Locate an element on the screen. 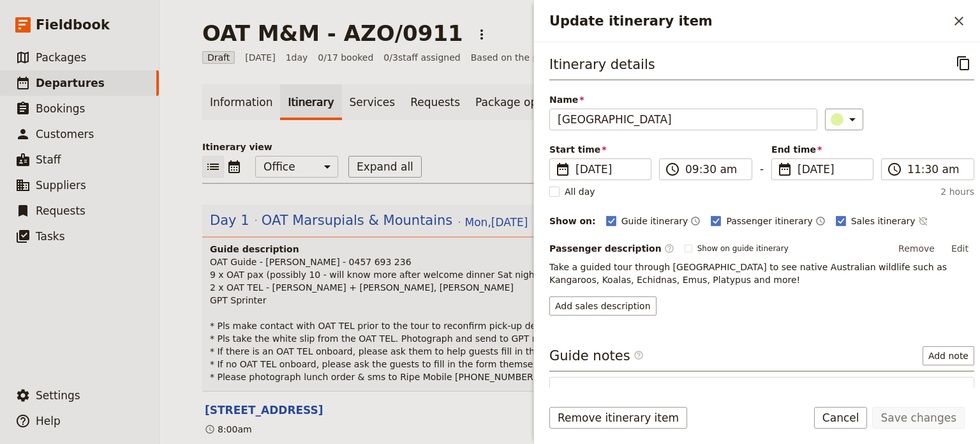  span: Guide itinerary is located at coordinates (655, 221).